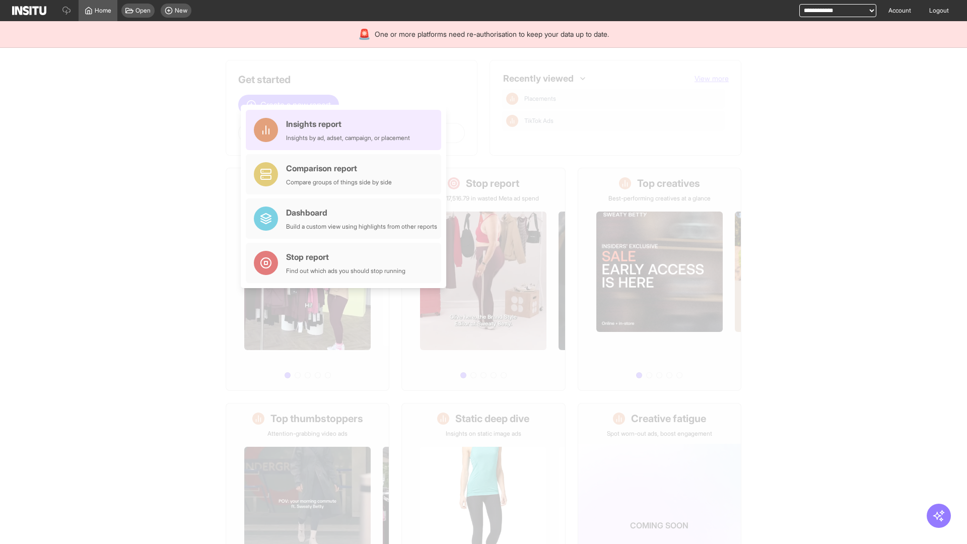 Image resolution: width=967 pixels, height=544 pixels. Describe the element at coordinates (143, 11) in the screenshot. I see `span: Open` at that location.